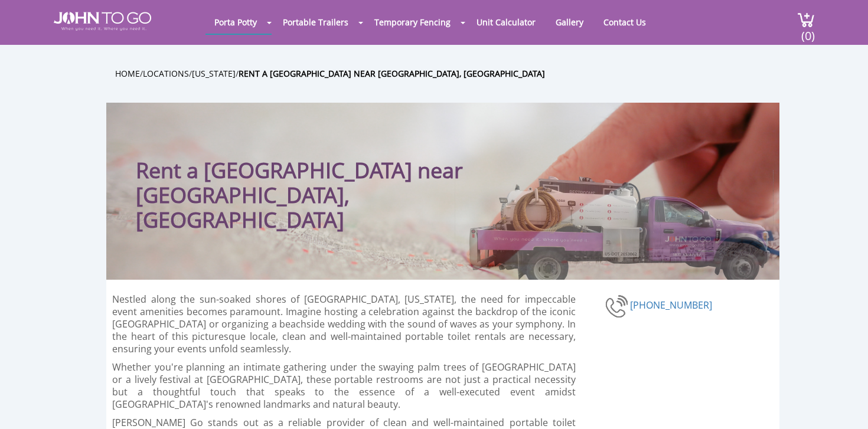 This screenshot has width=868, height=429. I want to click on span: (0), so click(808, 30).